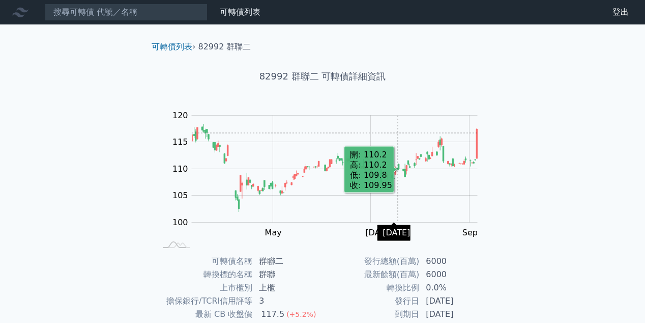 This screenshot has height=323, width=645. Describe the element at coordinates (454, 287) in the screenshot. I see `td: 0.0%` at that location.